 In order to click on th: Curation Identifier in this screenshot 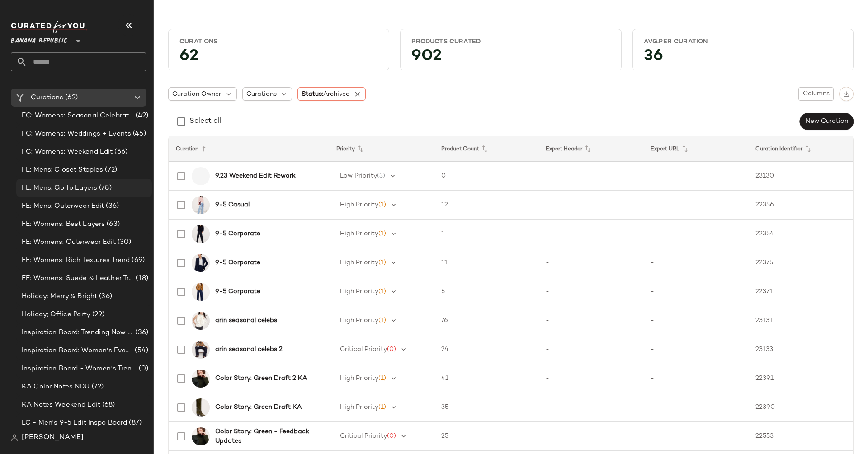, I will do `click(801, 149)`.